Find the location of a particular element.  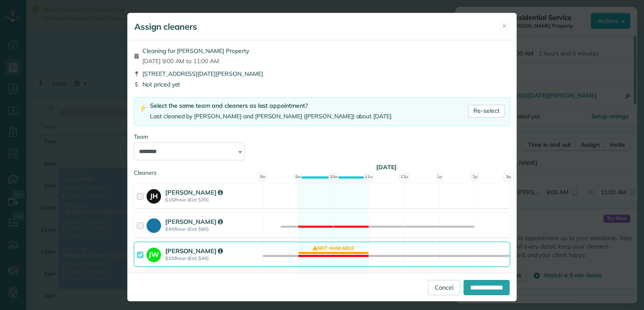

div: Team is located at coordinates (322, 136).